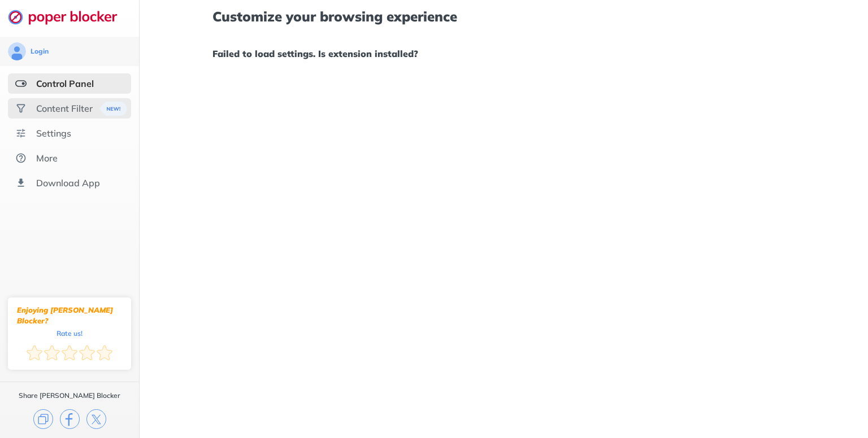 Image resolution: width=868 pixels, height=438 pixels. What do you see at coordinates (21, 158) in the screenshot?
I see `img: about.svg` at bounding box center [21, 158].